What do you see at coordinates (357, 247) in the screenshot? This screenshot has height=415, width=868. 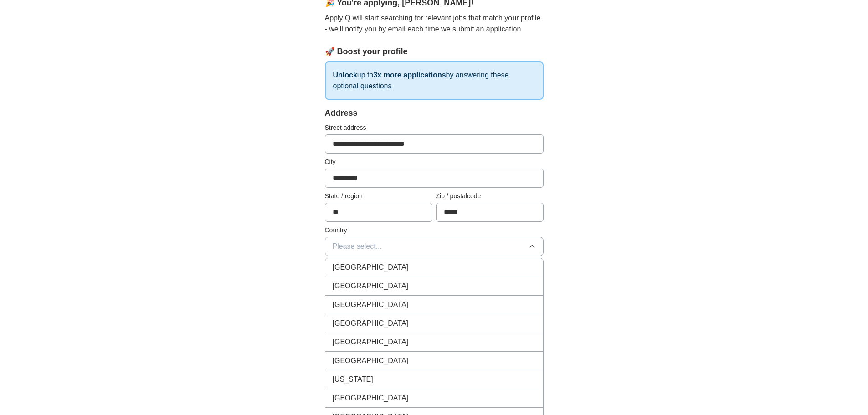 I see `span: Please select...` at bounding box center [357, 247].